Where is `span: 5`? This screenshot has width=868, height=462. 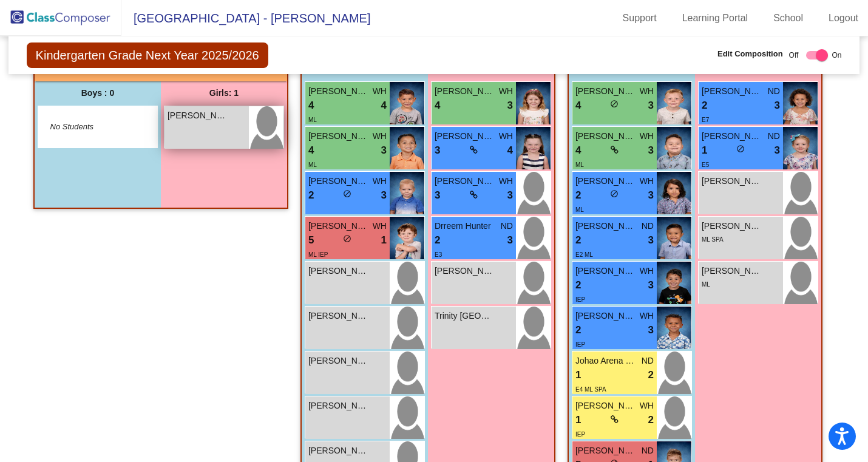
span: 5 is located at coordinates (311, 241).